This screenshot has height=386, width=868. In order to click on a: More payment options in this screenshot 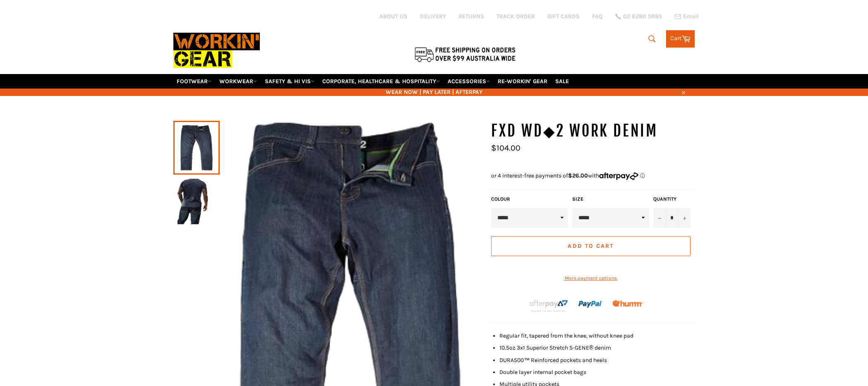, I will do `click(591, 278)`.